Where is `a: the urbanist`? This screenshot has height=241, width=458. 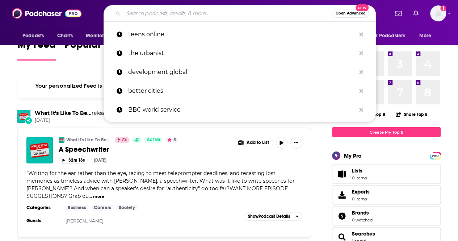 a: the urbanist is located at coordinates (240, 53).